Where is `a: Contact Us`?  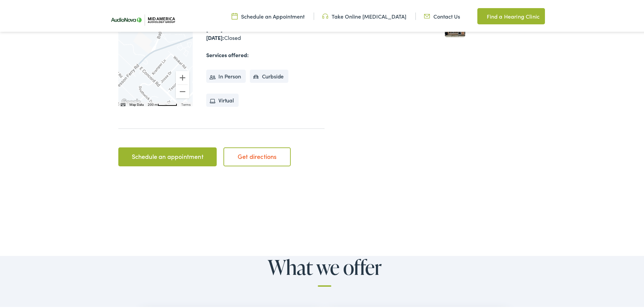 a: Contact Us is located at coordinates (442, 15).